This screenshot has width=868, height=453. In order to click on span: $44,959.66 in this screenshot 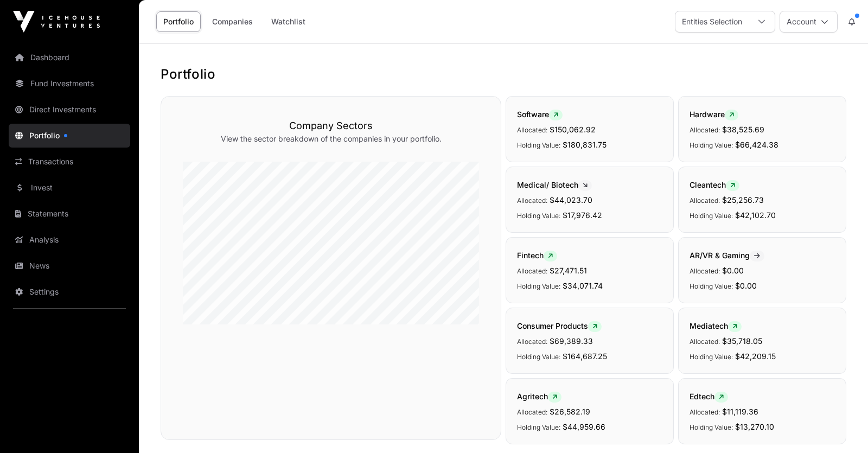, I will do `click(584, 426)`.